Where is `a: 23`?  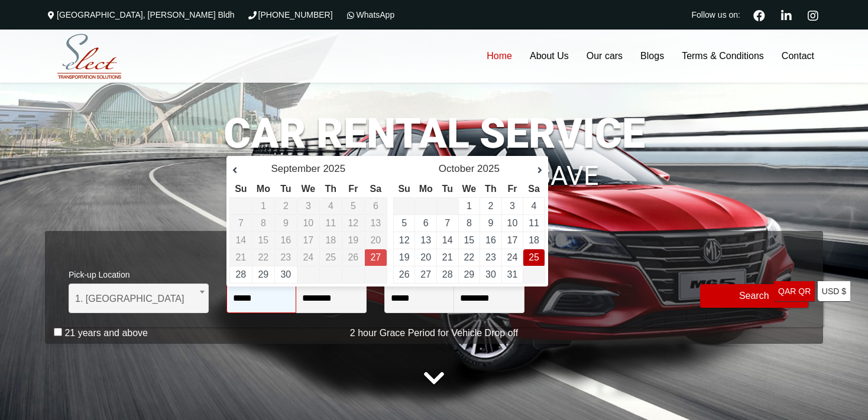 a: 23 is located at coordinates (491, 257).